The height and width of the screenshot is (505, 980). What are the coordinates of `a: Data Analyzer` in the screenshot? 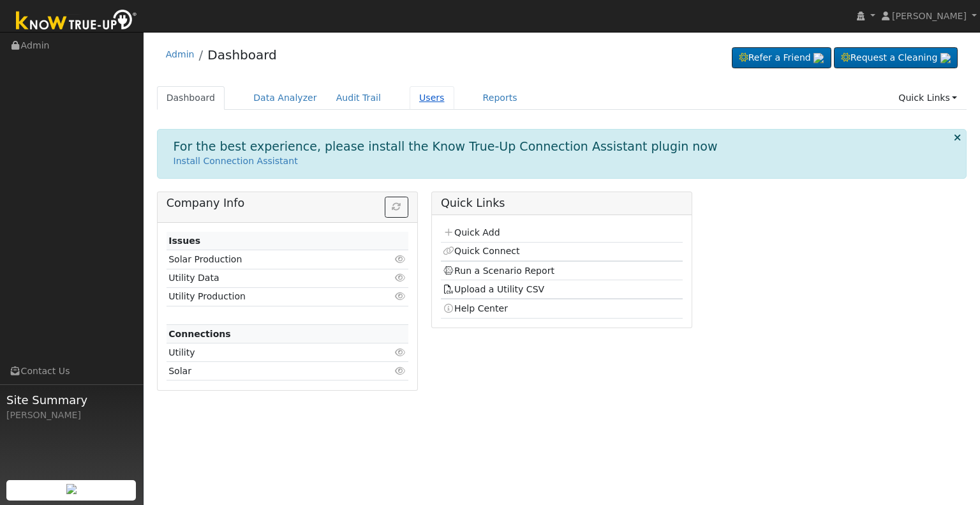 It's located at (285, 98).